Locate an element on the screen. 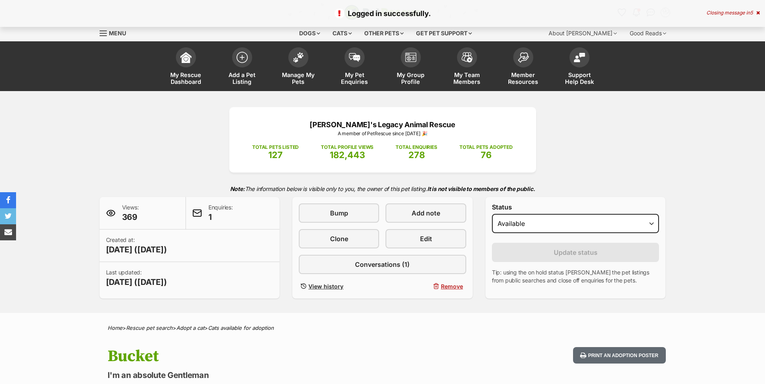  a: My Rescue Dashboard is located at coordinates (186, 67).